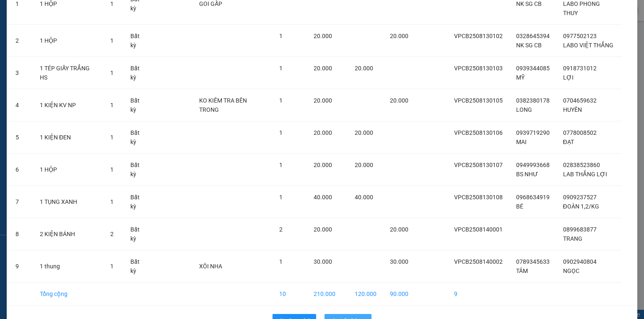 This screenshot has height=319, width=644. I want to click on span: 0899683877, so click(580, 230).